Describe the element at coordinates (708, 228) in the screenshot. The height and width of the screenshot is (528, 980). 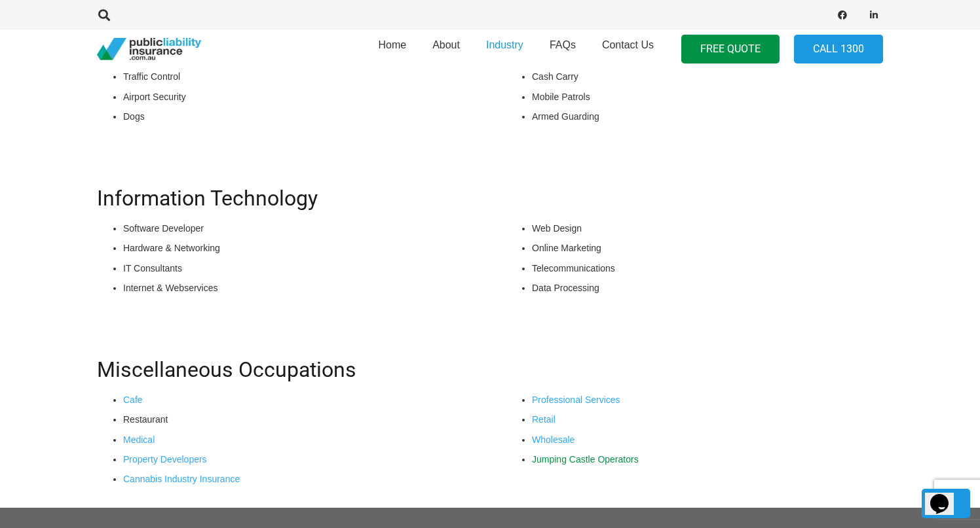
I see `li: Web Design` at that location.